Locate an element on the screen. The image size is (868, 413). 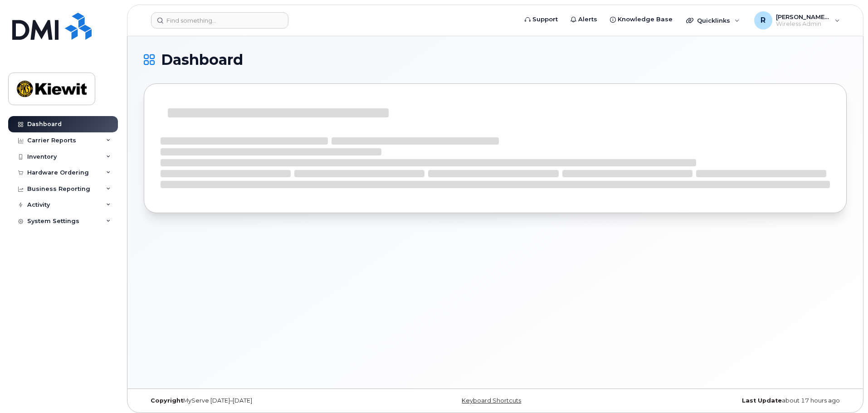
strong: Last Update is located at coordinates (762, 400).